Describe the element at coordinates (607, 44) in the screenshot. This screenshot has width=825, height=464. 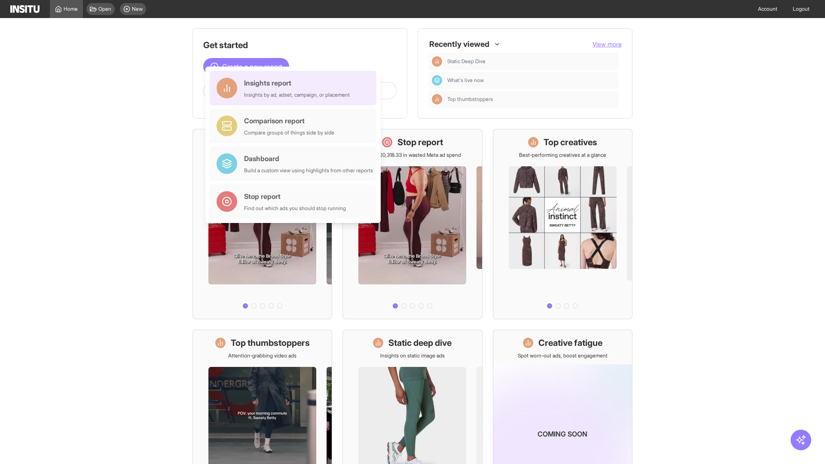
I see `span: View more` at that location.